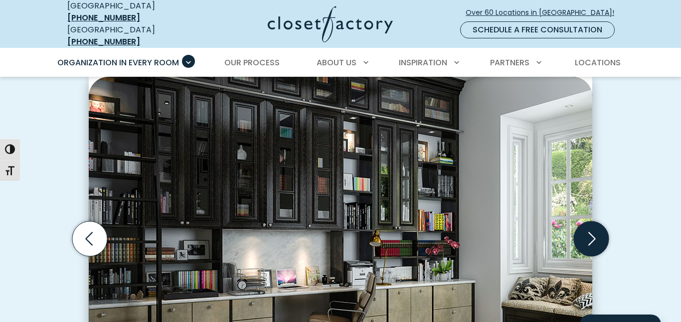 This screenshot has width=681, height=322. Describe the element at coordinates (341, 63) in the screenshot. I see `nav: Primary Menu` at that location.